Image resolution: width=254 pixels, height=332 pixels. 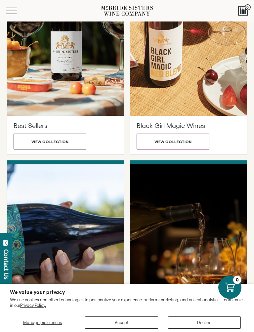 I want to click on button: Decline, so click(x=204, y=322).